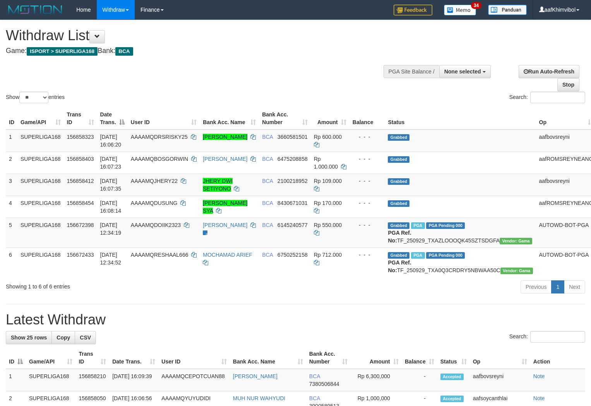 This screenshot has width=591, height=406. What do you see at coordinates (194, 380) in the screenshot?
I see `td: AAAAMQCEPOTCUAN88` at bounding box center [194, 380].